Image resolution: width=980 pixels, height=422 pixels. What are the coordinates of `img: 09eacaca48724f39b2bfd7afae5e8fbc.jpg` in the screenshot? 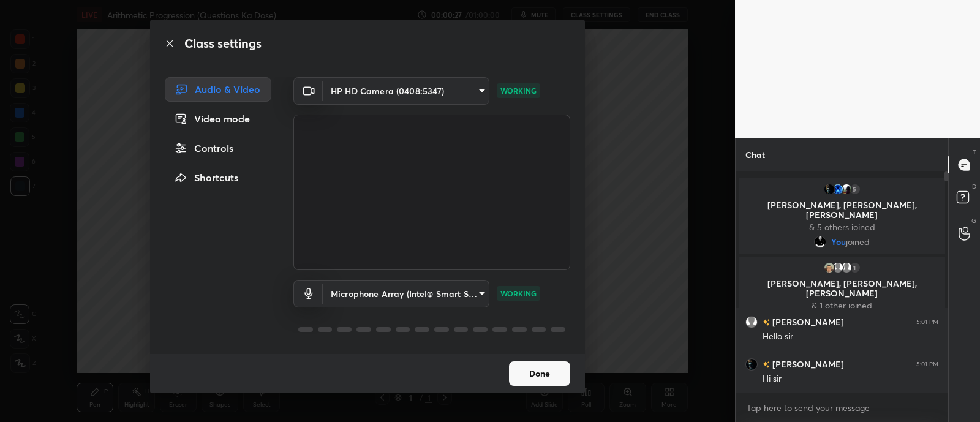 It's located at (820, 242).